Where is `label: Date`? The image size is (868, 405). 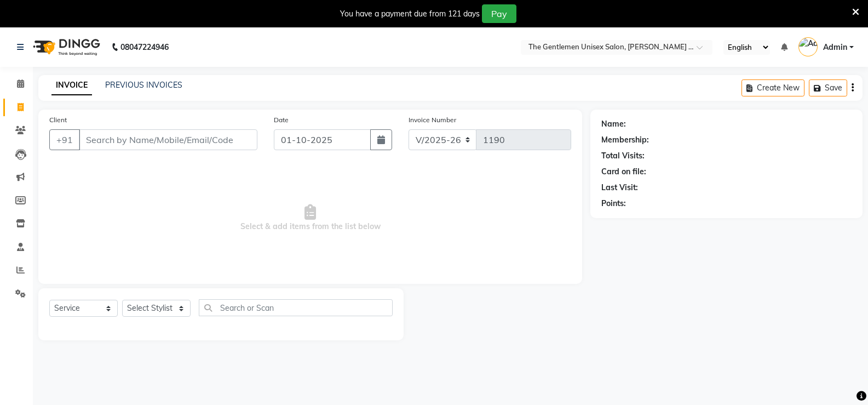 label: Date is located at coordinates (280, 120).